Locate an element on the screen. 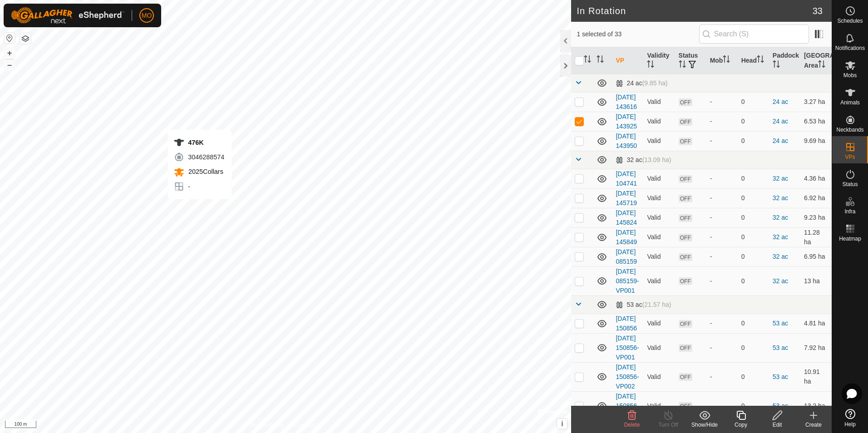  span: Delete is located at coordinates (632, 425).